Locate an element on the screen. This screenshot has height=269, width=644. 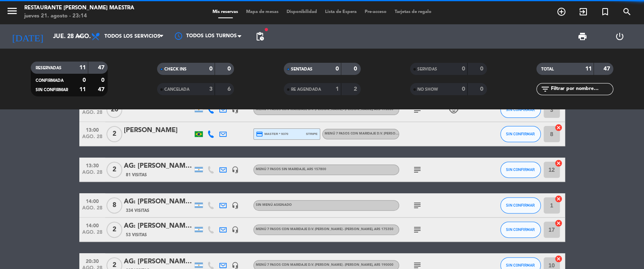
i: power_settings_new is located at coordinates (619, 37).